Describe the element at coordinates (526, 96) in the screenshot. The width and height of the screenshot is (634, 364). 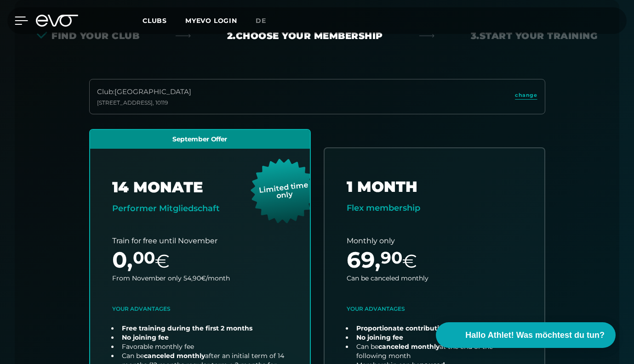
I see `a: change` at that location.